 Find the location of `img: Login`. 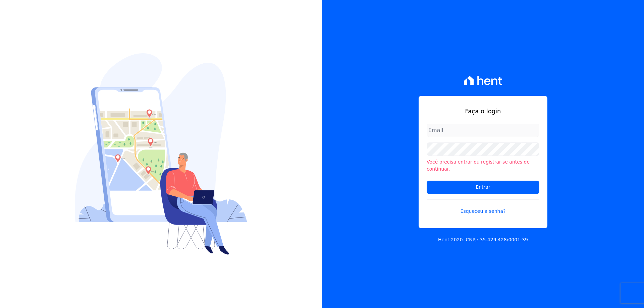

img: Login is located at coordinates (161, 154).